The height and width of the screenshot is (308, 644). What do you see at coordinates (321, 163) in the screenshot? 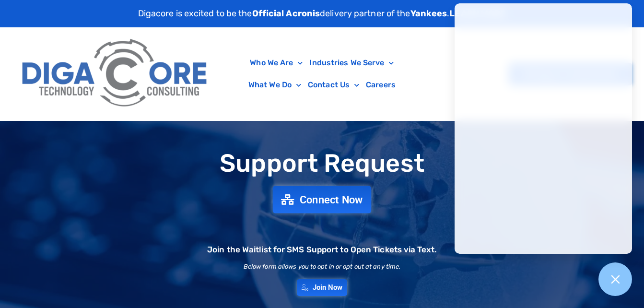
I see `h1: Support Request` at bounding box center [321, 163].